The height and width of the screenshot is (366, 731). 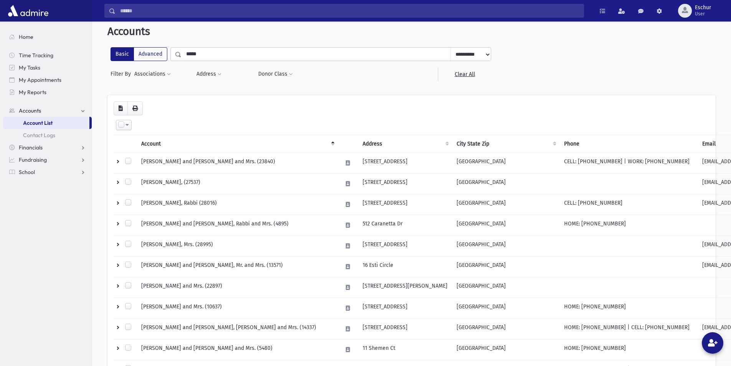 I want to click on th: Account: activate to sort column descending, so click(x=237, y=144).